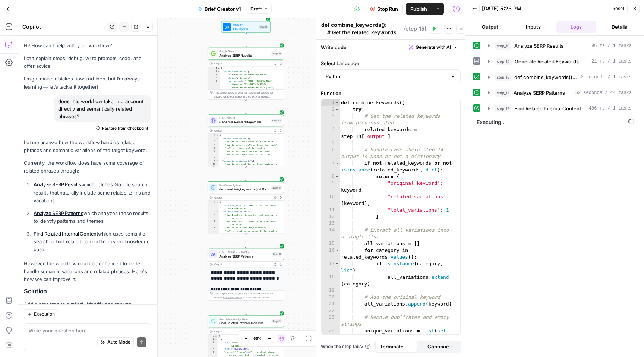 This screenshot has width=644, height=357. Describe the element at coordinates (330, 297) in the screenshot. I see `div: 20` at that location.